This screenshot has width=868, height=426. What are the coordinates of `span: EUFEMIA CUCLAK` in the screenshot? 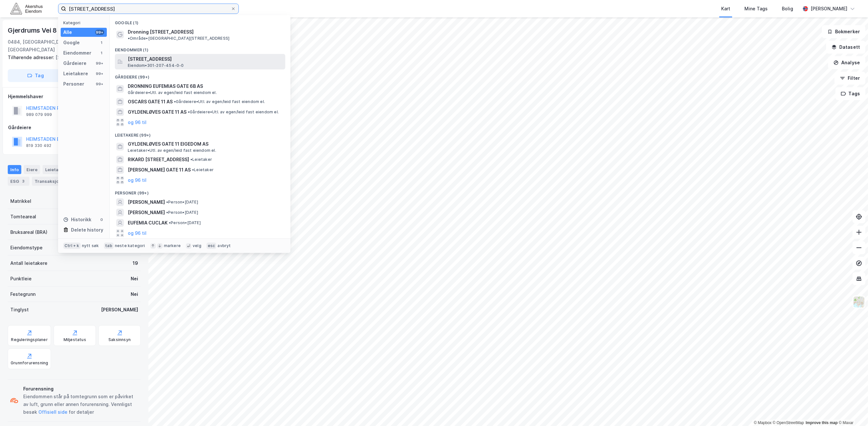 It's located at (148, 223).